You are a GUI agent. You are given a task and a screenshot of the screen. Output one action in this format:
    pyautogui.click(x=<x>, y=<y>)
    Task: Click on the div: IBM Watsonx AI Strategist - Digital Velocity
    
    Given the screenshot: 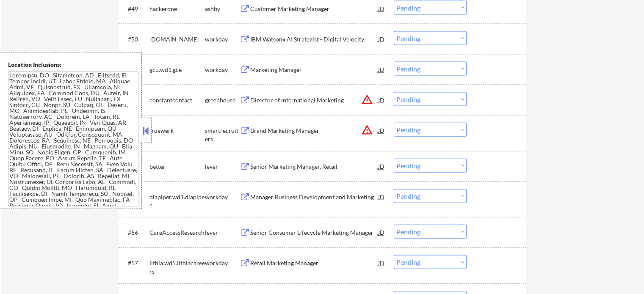 What is the action you would take?
    pyautogui.click(x=314, y=39)
    